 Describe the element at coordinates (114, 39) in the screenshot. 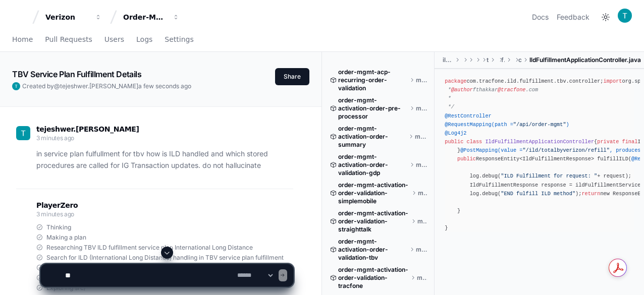

I see `span: Users` at that location.